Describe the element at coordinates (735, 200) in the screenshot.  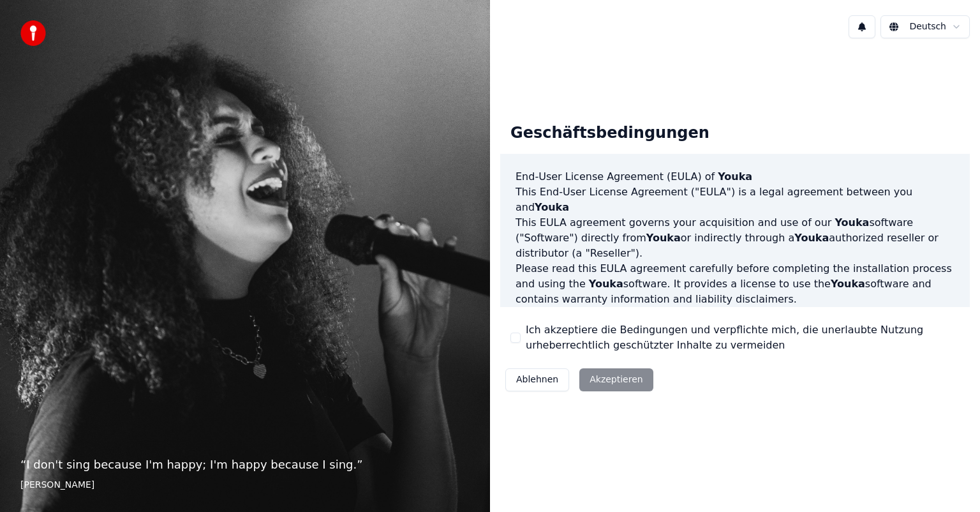
I see `p: This End-User License Agreement ("EULA") is a legal agreement between you and` at that location.